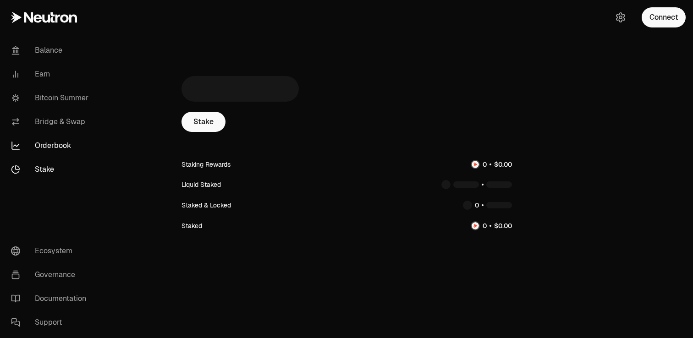 The image size is (693, 338). Describe the element at coordinates (51, 122) in the screenshot. I see `a: Bridge & Swap` at that location.